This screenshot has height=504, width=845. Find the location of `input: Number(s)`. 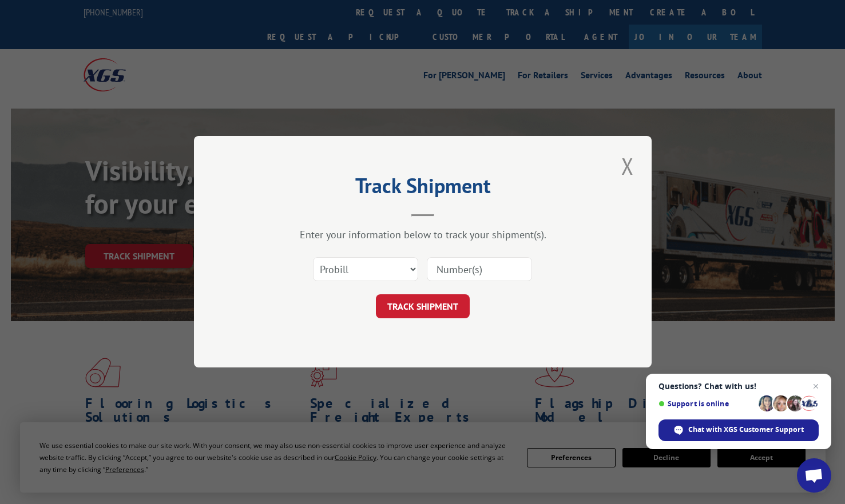

input: Number(s) is located at coordinates (479, 270).